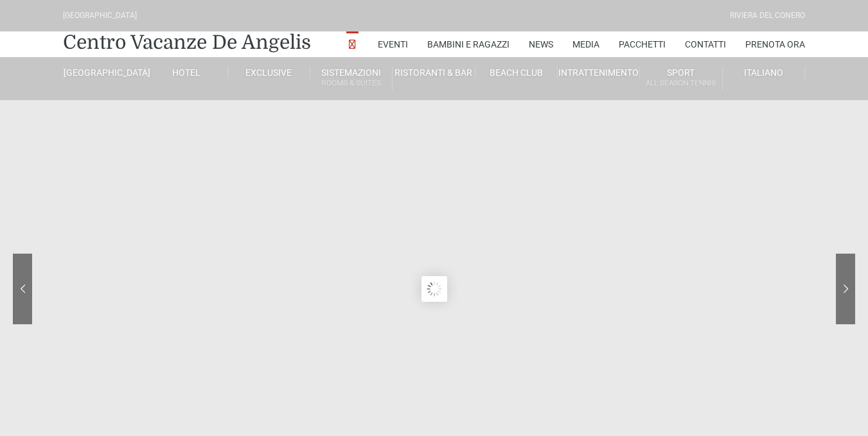 The image size is (868, 436). What do you see at coordinates (517, 73) in the screenshot?
I see `a: Beach Club` at bounding box center [517, 73].